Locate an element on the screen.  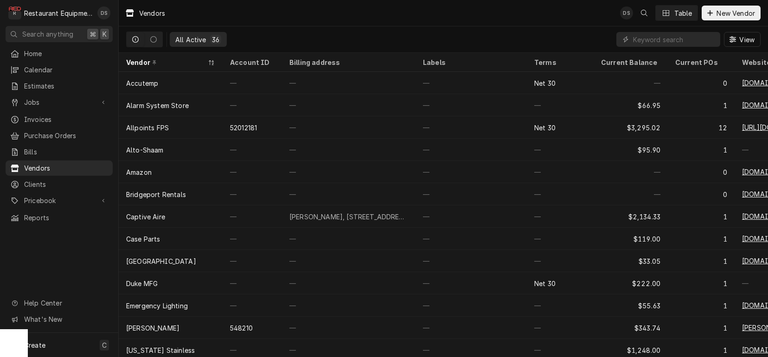
span: Invoices is located at coordinates (66, 119).